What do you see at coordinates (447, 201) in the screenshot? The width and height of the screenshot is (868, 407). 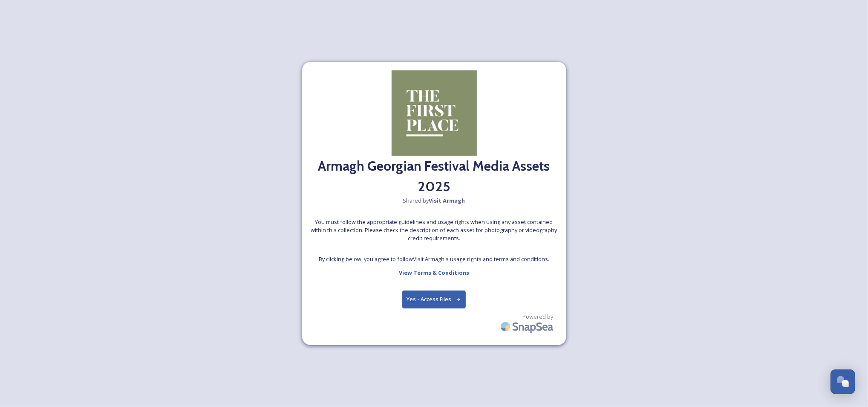 I see `strong: Visit Armagh` at bounding box center [447, 201].